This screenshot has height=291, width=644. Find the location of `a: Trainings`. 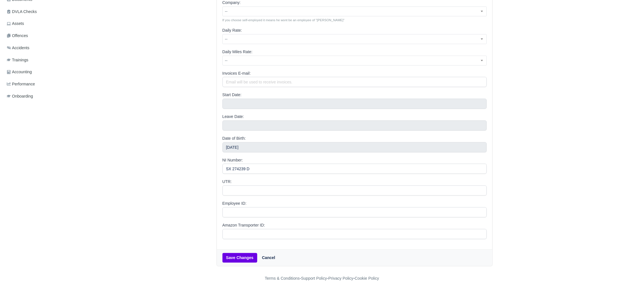

a: Trainings is located at coordinates (36, 60).